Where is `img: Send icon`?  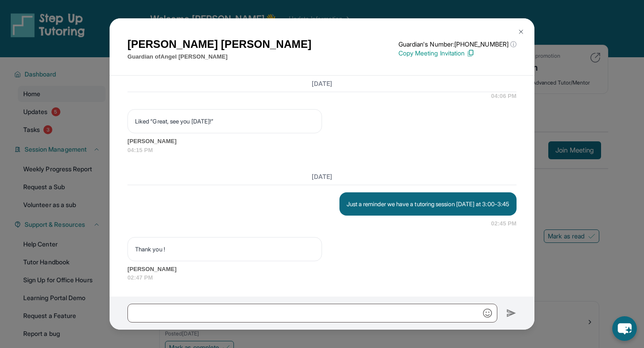
img: Send icon is located at coordinates (511, 313).